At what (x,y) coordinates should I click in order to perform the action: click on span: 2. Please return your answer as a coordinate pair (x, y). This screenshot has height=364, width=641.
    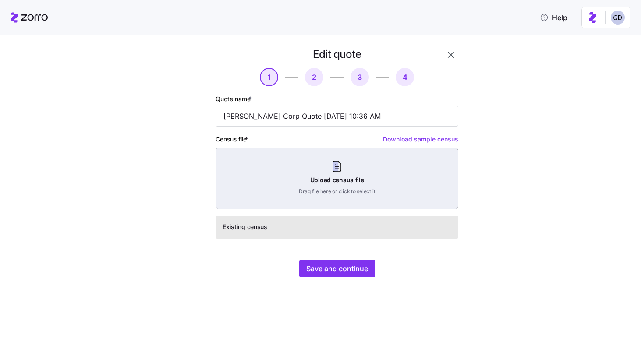
    Looking at the image, I should click on (314, 77).